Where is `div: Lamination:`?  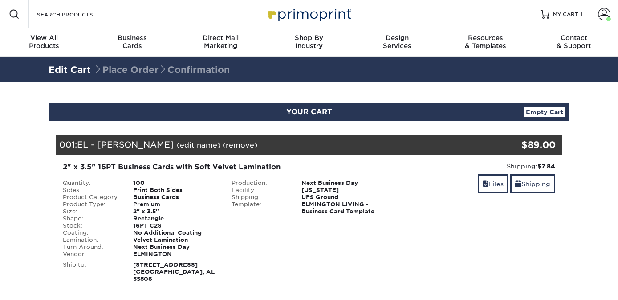
div: Lamination: is located at coordinates (91, 240).